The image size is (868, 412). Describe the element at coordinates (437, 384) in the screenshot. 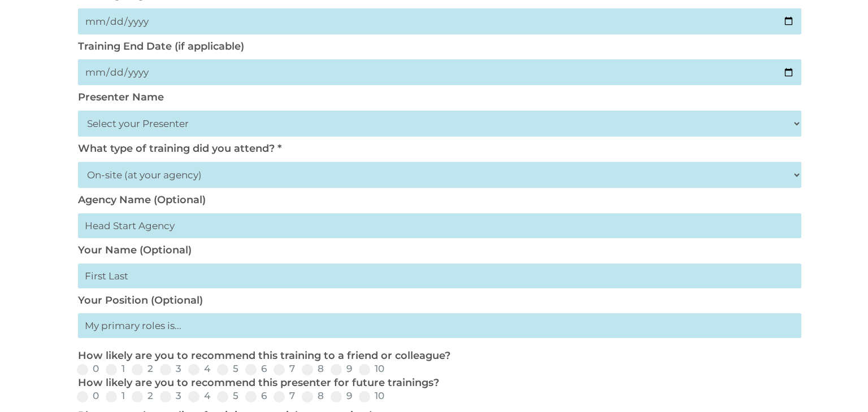

I see `p: How likely are you to recommend this presenter for future trainings?` at that location.